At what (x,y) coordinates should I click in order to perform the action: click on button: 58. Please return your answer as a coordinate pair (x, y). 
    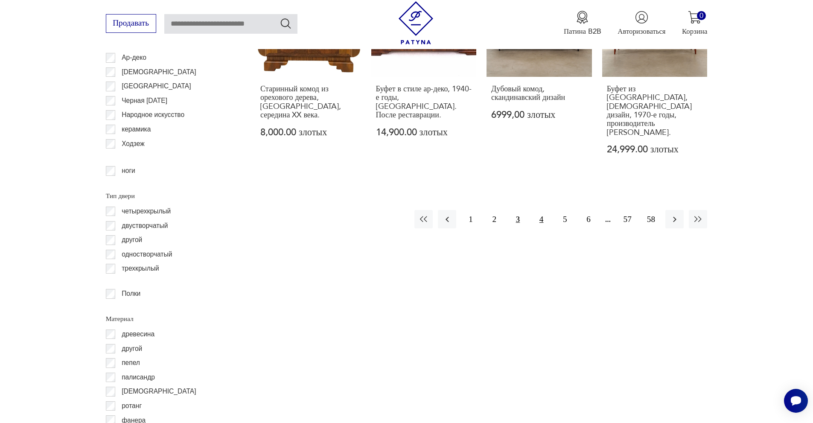
    Looking at the image, I should click on (651, 219).